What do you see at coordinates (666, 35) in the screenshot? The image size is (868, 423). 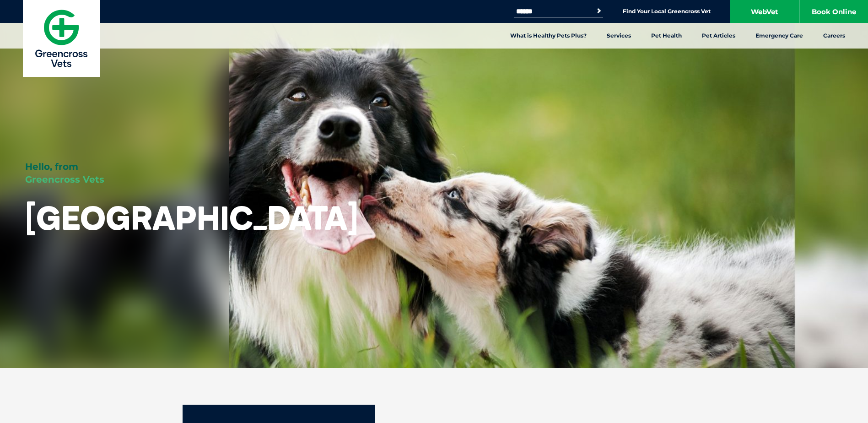 I see `a: Pet Health` at bounding box center [666, 35].